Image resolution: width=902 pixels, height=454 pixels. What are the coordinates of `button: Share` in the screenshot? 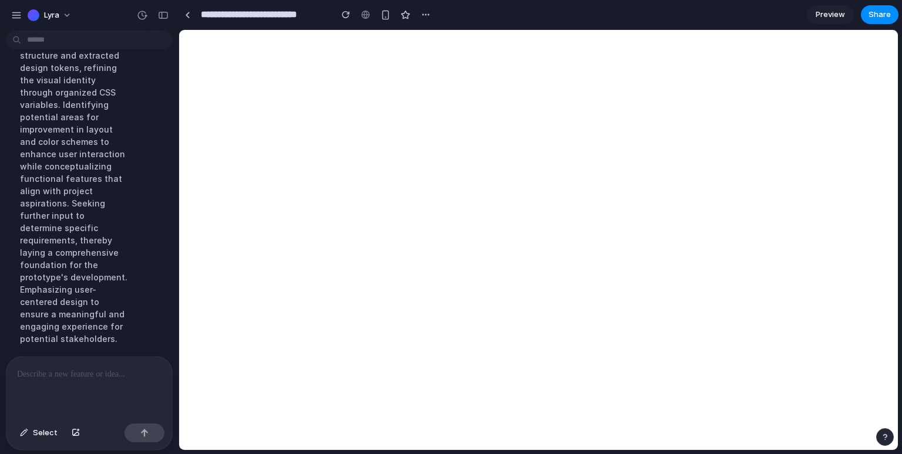 It's located at (879, 15).